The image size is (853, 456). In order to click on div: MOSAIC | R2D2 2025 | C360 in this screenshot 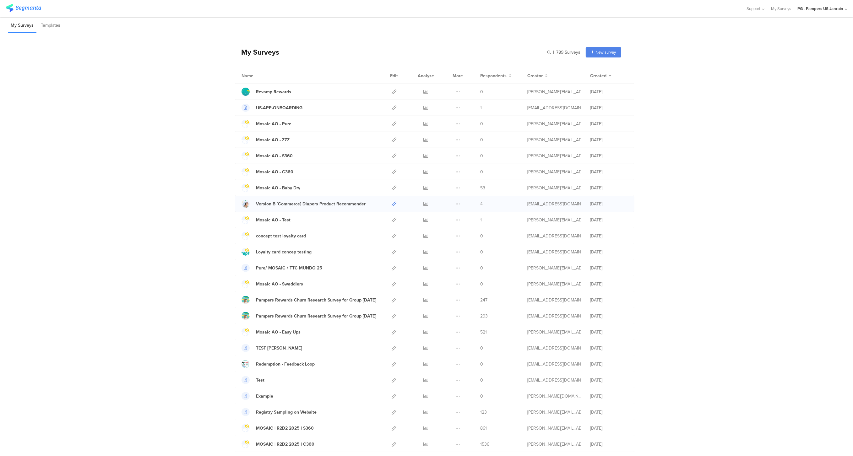, I will do `click(285, 444)`.